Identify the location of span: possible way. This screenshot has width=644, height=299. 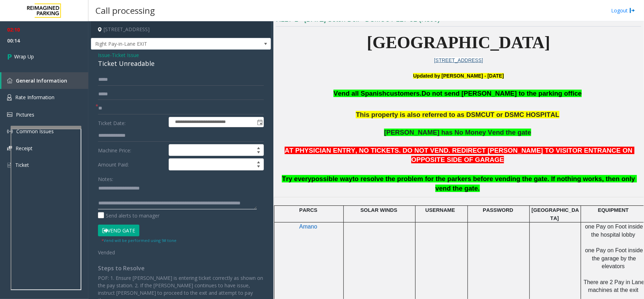
(332, 178).